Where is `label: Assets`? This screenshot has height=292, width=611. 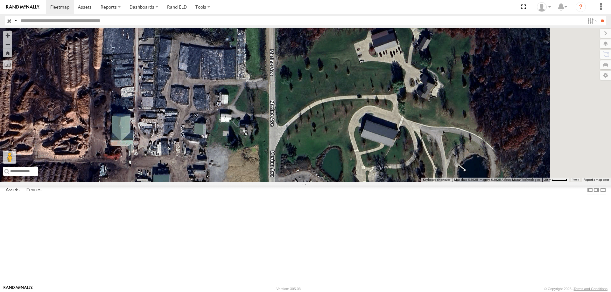
label: Assets is located at coordinates (12, 190).